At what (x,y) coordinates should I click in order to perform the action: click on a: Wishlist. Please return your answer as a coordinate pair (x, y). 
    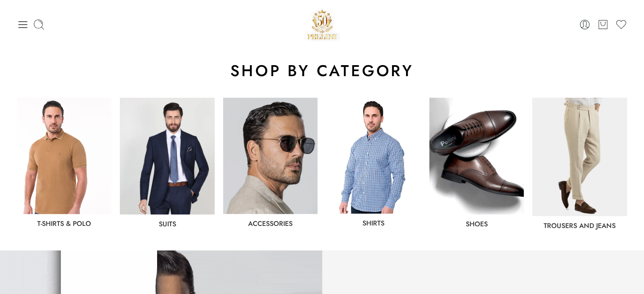
    Looking at the image, I should click on (621, 25).